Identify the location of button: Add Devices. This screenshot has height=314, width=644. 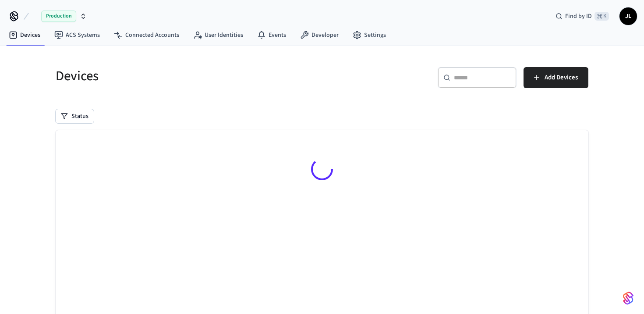
(555, 78).